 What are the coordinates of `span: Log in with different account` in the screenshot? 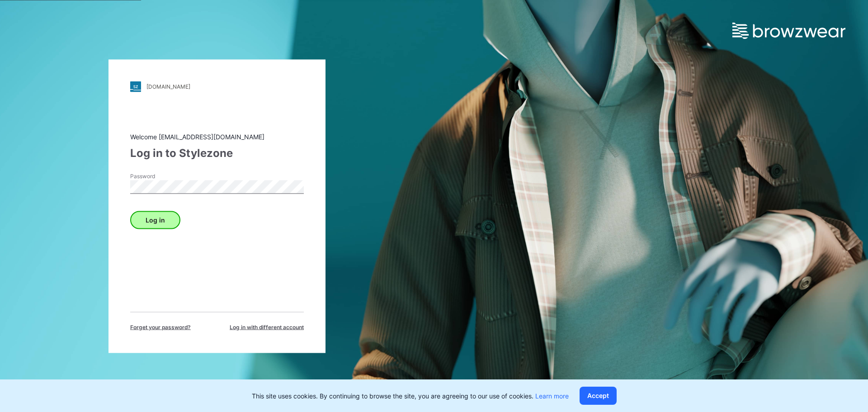 It's located at (267, 327).